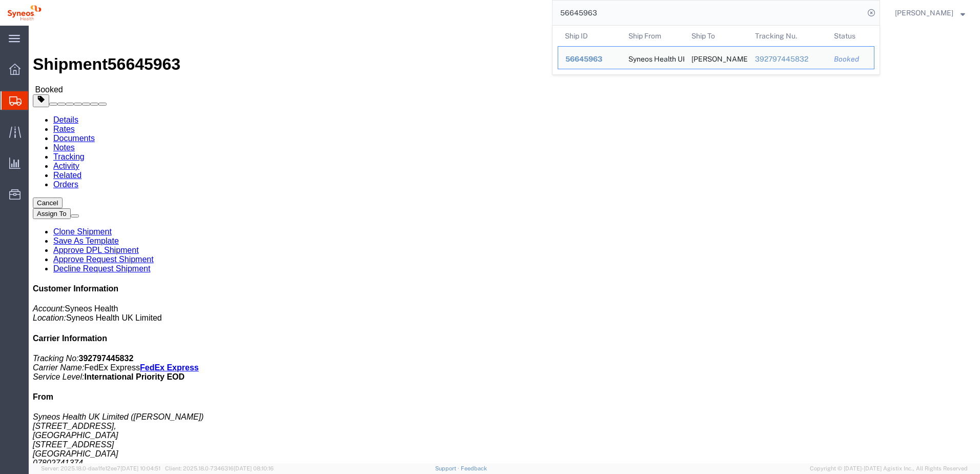 The width and height of the screenshot is (980, 474). I want to click on div: Pamela Abi Daher, so click(716, 58).